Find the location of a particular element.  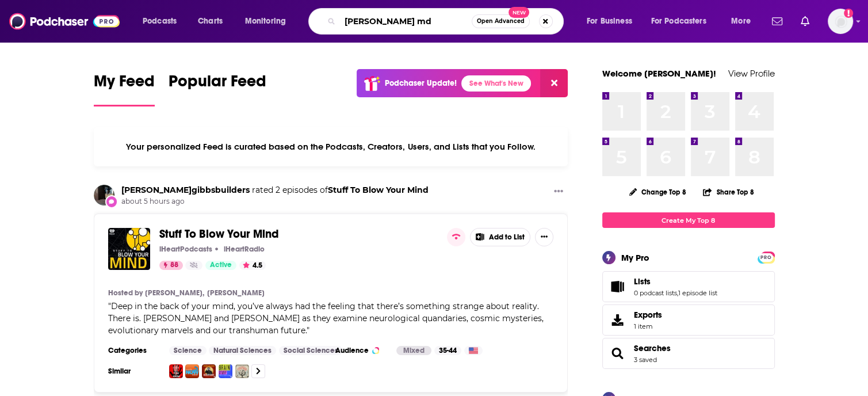

span: Deep in the back of your mind, you’ve always had the feeling that there’s something strange about... is located at coordinates (326, 318).